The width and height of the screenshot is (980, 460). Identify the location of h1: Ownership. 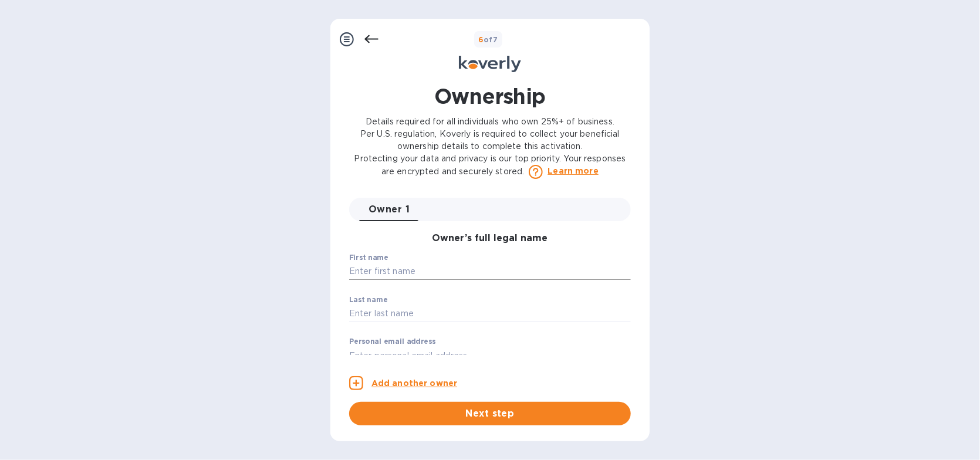
(490, 96).